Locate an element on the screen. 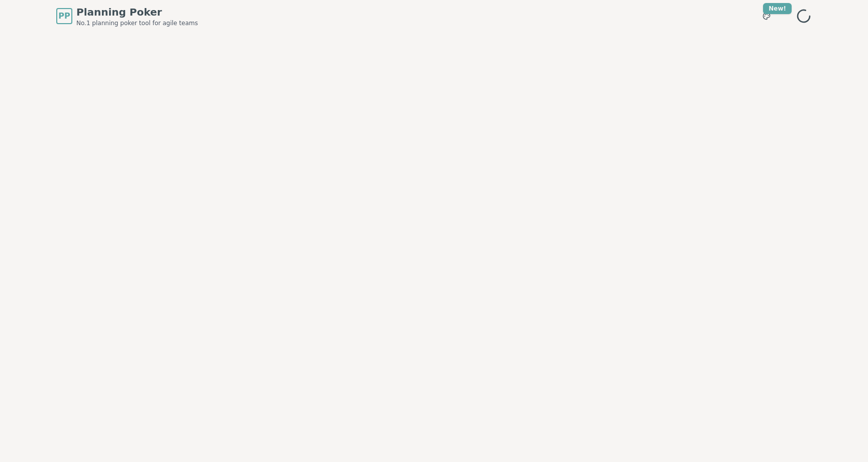 The image size is (868, 462). a: PPPlanning PokerNo.1 planning poker tool for agile teams is located at coordinates (127, 16).